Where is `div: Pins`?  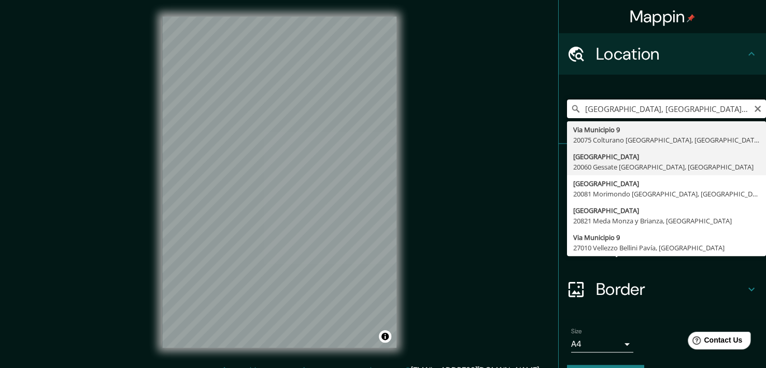 div: Pins is located at coordinates (662, 165).